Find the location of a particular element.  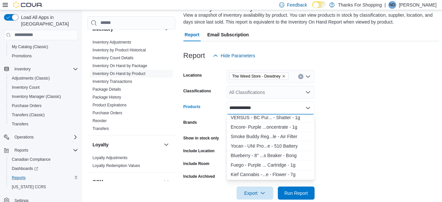

span: Feedback is located at coordinates (297, 5).